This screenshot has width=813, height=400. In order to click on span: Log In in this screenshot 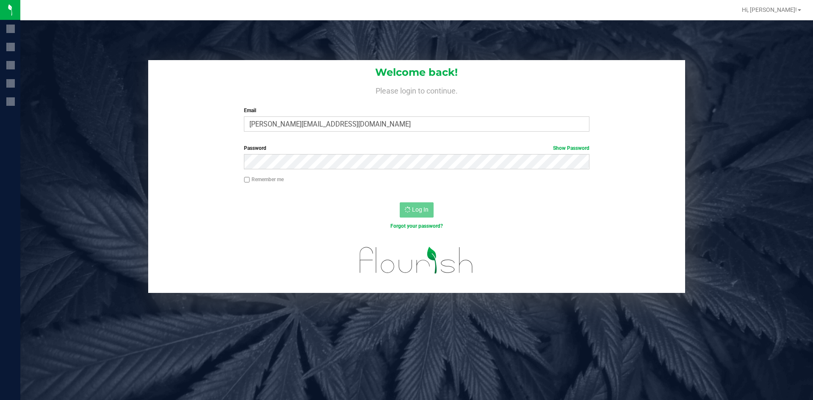, I will do `click(420, 210)`.